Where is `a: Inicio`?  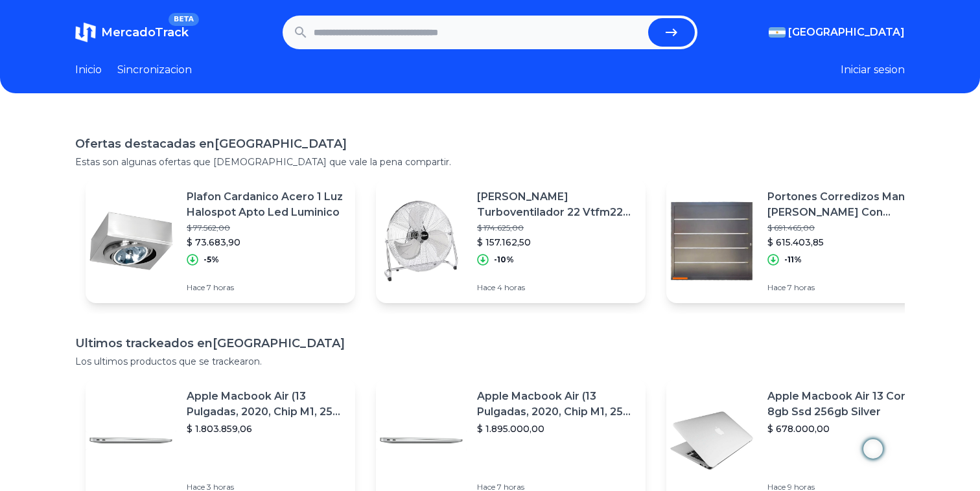
a: Inicio is located at coordinates (89, 70).